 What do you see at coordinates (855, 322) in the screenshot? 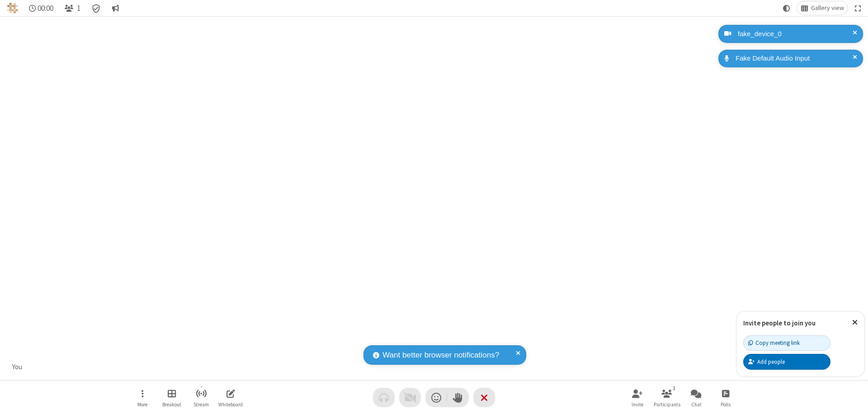
I see `button: Close popover` at bounding box center [855, 322].